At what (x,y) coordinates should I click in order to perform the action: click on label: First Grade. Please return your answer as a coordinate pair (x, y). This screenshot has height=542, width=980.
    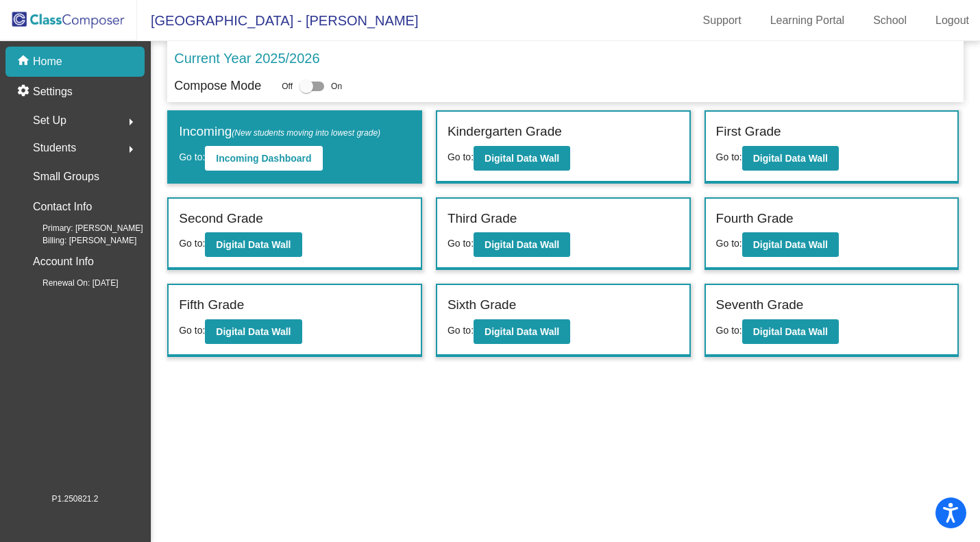
    Looking at the image, I should click on (748, 131).